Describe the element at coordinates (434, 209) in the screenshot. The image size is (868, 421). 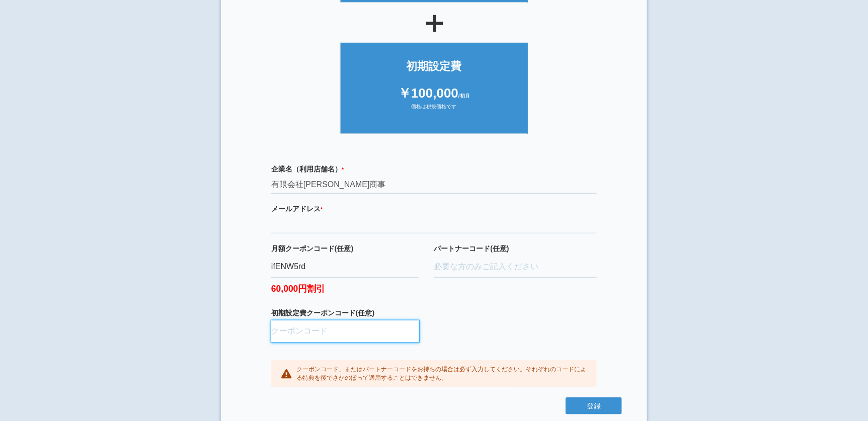
I see `label: メールアドレス` at that location.